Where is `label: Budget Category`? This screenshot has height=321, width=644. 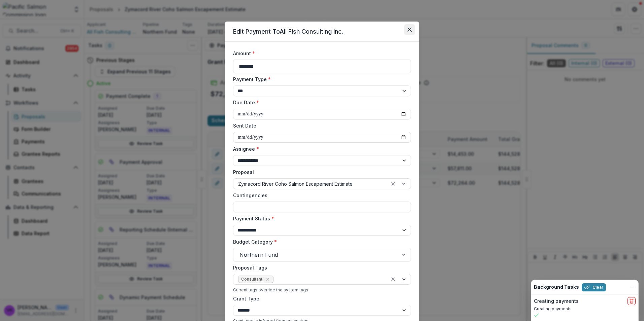 label: Budget Category is located at coordinates (320, 242).